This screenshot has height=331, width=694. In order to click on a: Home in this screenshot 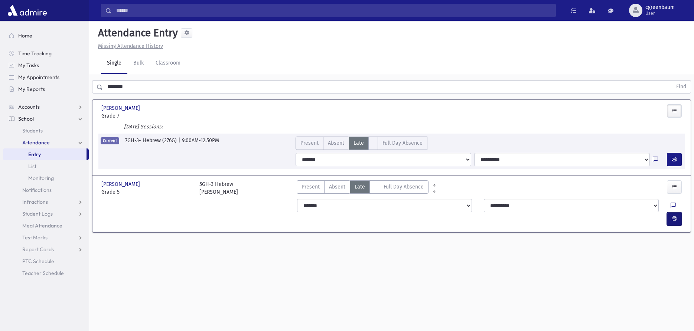, I will do `click(46, 36)`.